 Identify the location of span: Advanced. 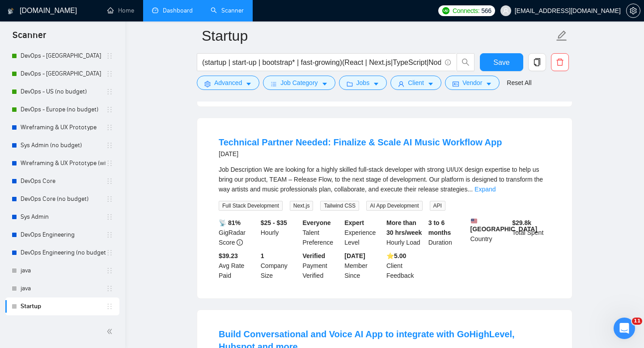
(228, 83).